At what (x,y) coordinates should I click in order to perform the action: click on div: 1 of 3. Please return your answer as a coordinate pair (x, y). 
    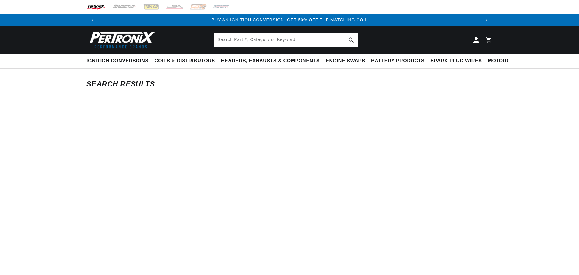
    Looking at the image, I should click on (290, 20).